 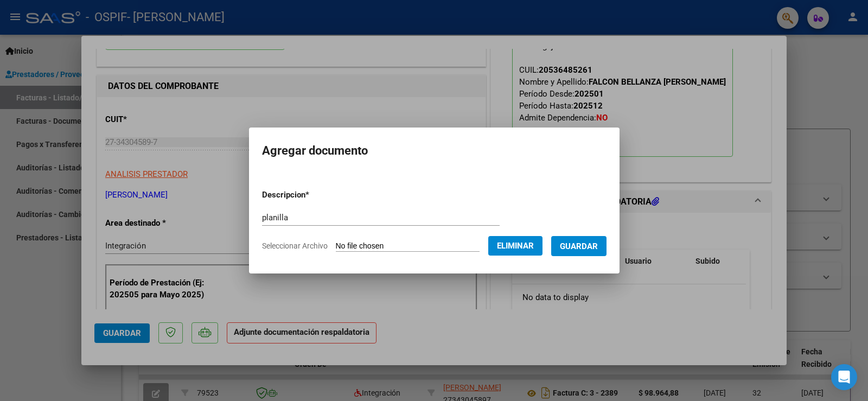 I want to click on span: Guardar, so click(x=579, y=247).